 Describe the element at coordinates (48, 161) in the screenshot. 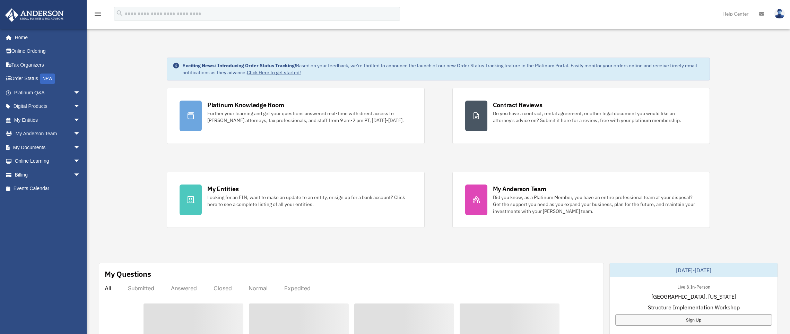

I see `a: Online Learningarrow_drop_down` at that location.